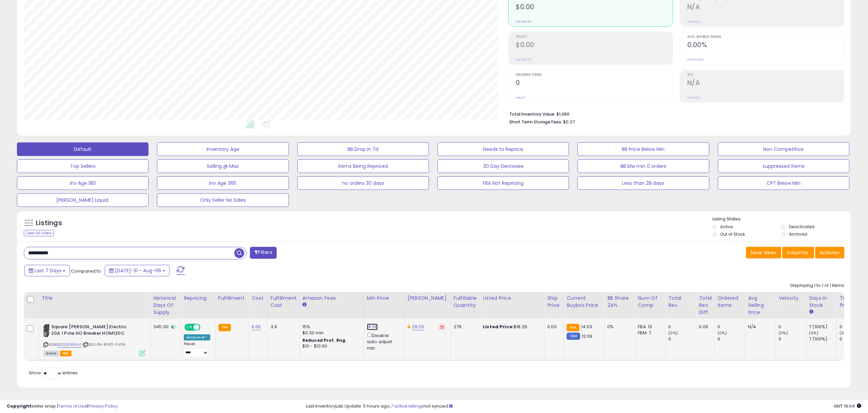  Describe the element at coordinates (418, 327) in the screenshot. I see `a: 29.26` at that location.